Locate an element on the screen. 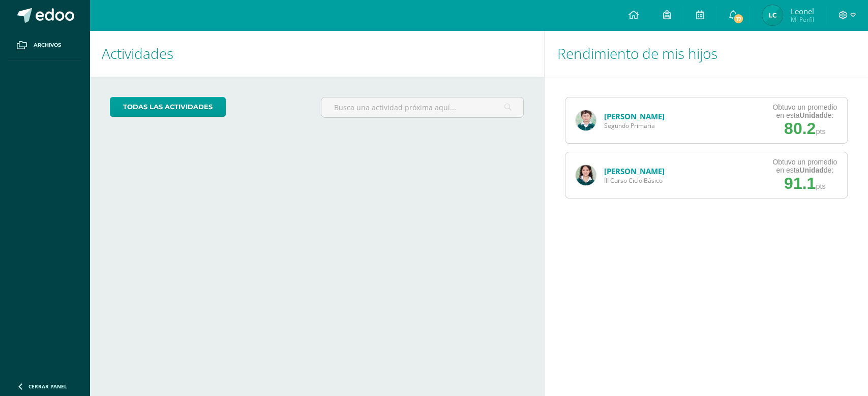  a: Archivos is located at coordinates (45, 45).